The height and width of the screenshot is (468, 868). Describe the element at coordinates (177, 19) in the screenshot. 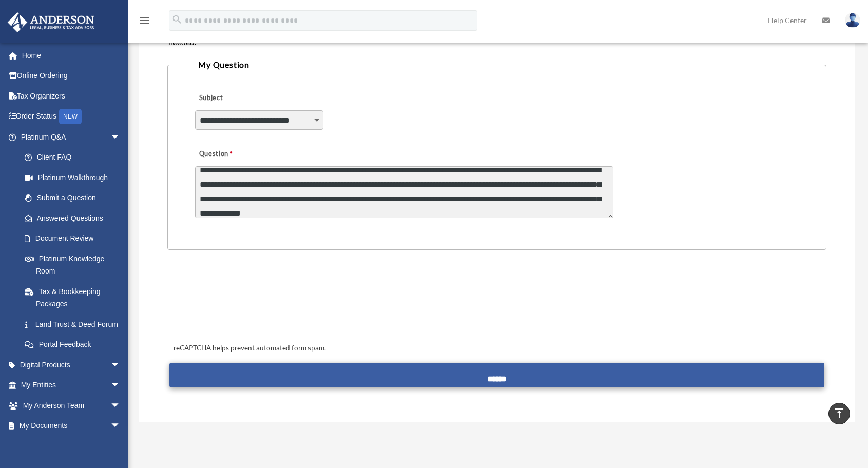

I see `i: search` at that location.